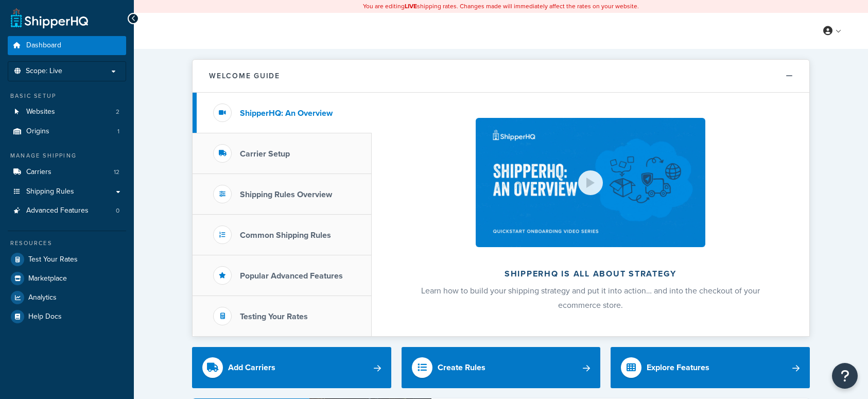 Image resolution: width=868 pixels, height=399 pixels. I want to click on a: Shipping Rules, so click(67, 192).